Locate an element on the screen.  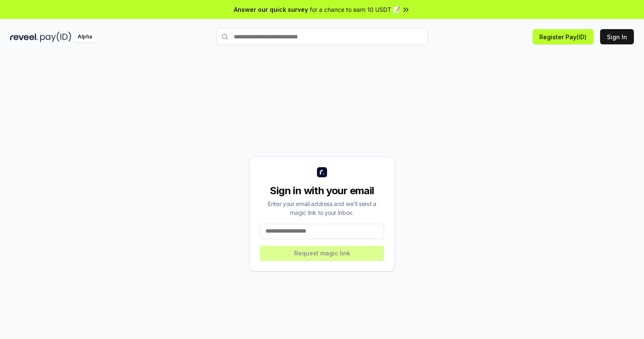
button: Sign In is located at coordinates (617, 37).